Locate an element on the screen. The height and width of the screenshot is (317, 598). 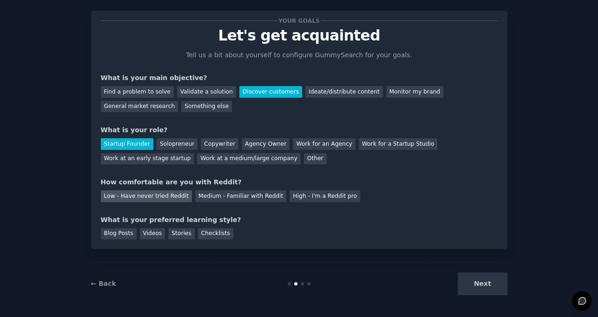
div: Work for a Startup Studio is located at coordinates (398, 144).